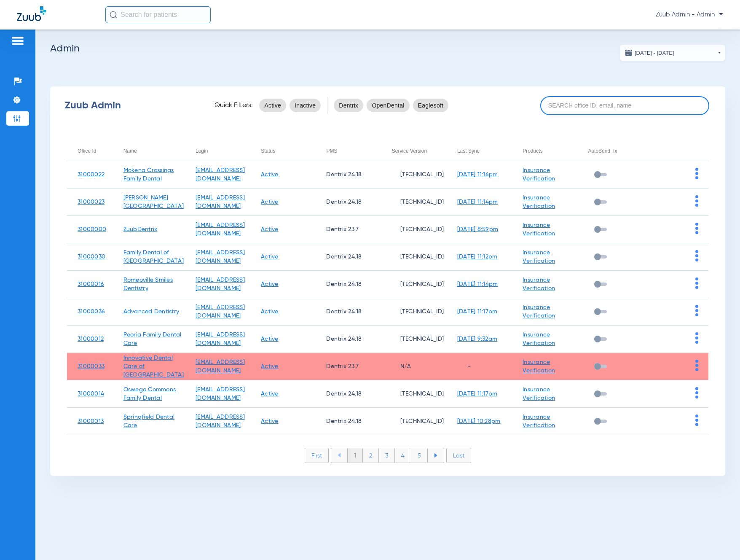 This screenshot has width=740, height=560. What do you see at coordinates (392, 105) in the screenshot?
I see `mat-chip-listbox: pms-filters` at bounding box center [392, 105].